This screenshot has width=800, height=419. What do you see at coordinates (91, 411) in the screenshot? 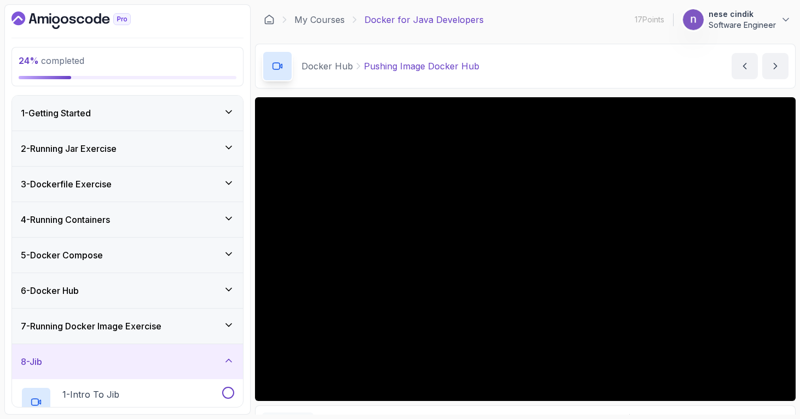
I see `p: 2:12` at bounding box center [91, 411].